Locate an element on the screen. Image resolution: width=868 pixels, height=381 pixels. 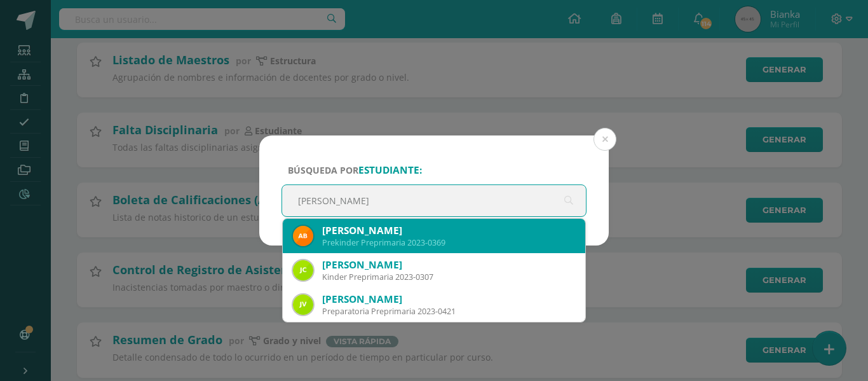
img: 6423b95d2862271d453c3a650f99b6f6.png is located at coordinates (303, 304).